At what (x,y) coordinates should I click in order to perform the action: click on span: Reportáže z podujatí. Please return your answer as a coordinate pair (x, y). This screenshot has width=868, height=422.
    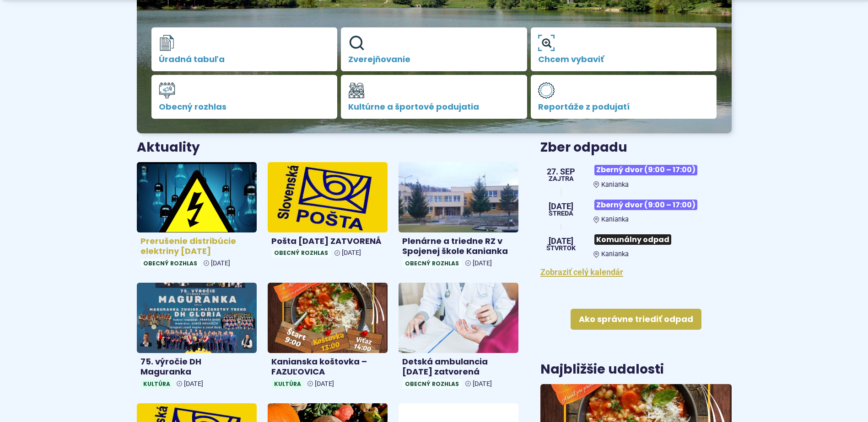
    Looking at the image, I should click on (624, 107).